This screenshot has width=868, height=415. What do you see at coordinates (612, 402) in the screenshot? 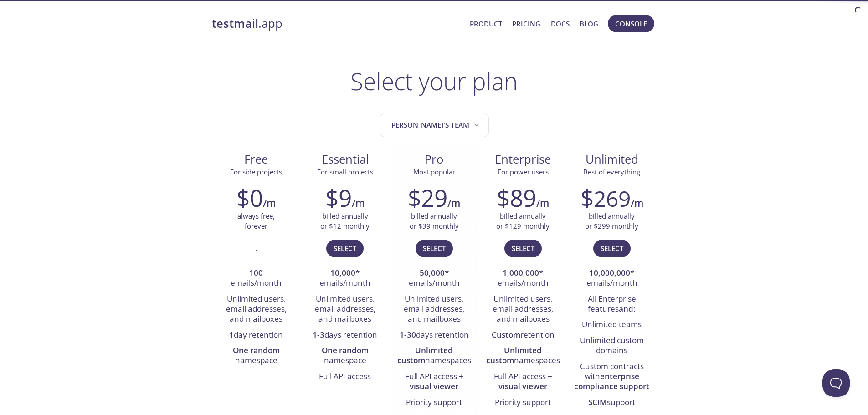
I see `li: support` at bounding box center [612, 402].